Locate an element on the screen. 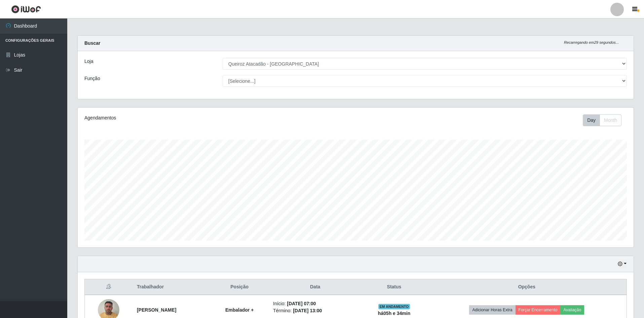 The width and height of the screenshot is (644, 318). th: Data is located at coordinates (315, 287).